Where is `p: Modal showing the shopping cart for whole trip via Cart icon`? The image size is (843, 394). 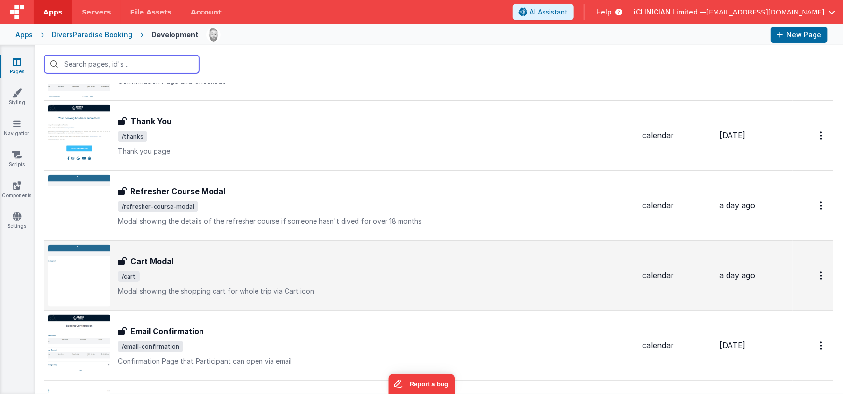 p: Modal showing the shopping cart for whole trip via Cart icon is located at coordinates (376, 291).